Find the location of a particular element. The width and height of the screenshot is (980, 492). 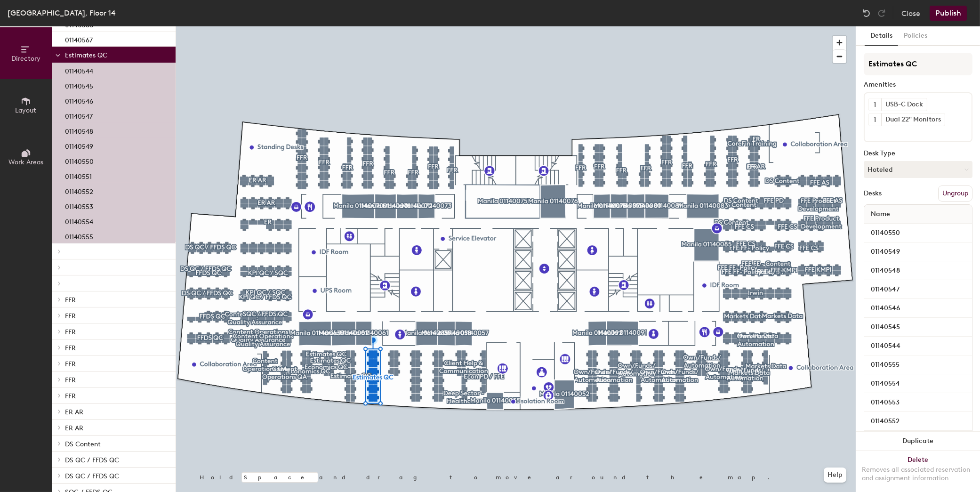

div: Desk Type is located at coordinates (918, 154).